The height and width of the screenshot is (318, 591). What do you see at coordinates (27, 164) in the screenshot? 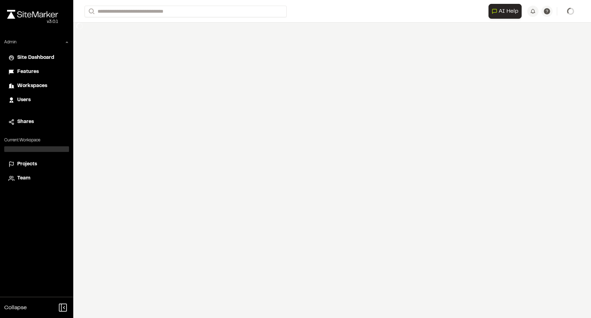
I see `span: Projects` at bounding box center [27, 164].